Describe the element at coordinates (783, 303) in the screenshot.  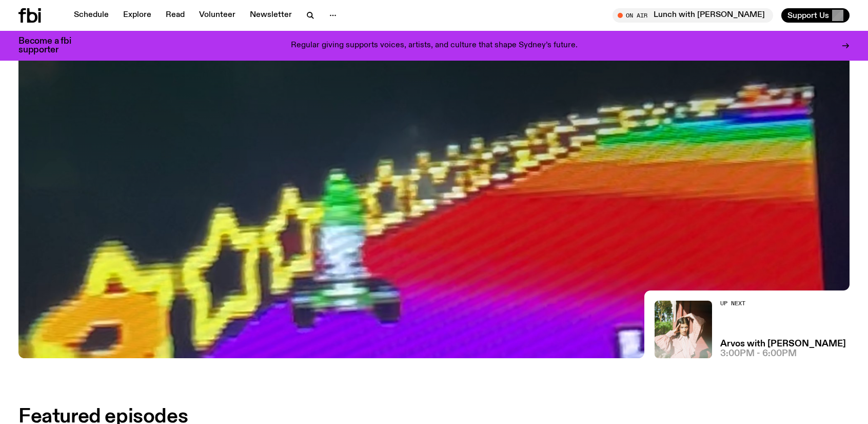
I see `h2: Up Next` at that location.